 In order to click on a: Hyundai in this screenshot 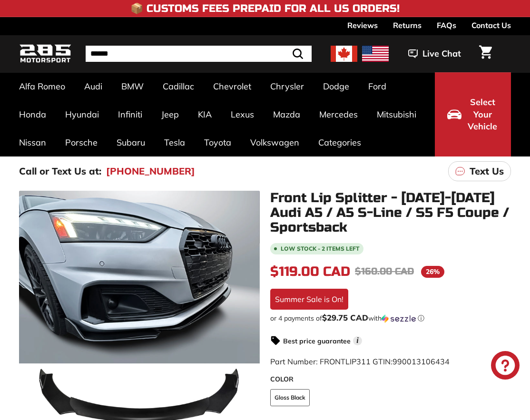, I will do `click(81, 114)`.